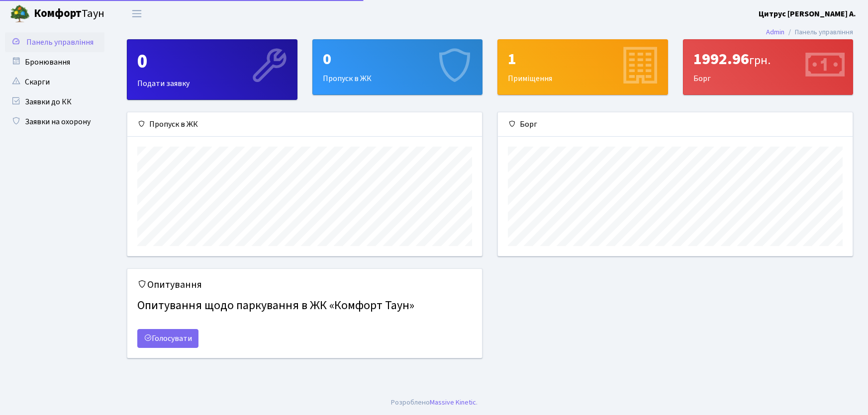 The height and width of the screenshot is (415, 868). Describe the element at coordinates (769, 59) in the screenshot. I see `div: 1992.96` at that location.